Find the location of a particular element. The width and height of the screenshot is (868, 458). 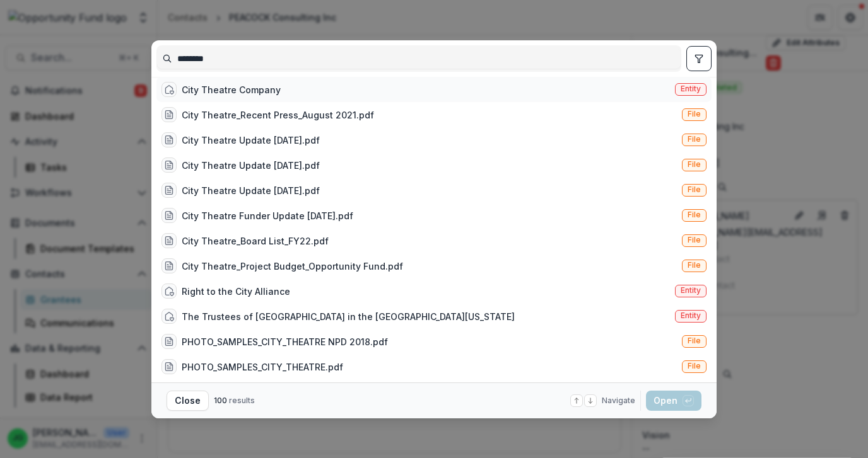

span: 100 is located at coordinates (220, 400).